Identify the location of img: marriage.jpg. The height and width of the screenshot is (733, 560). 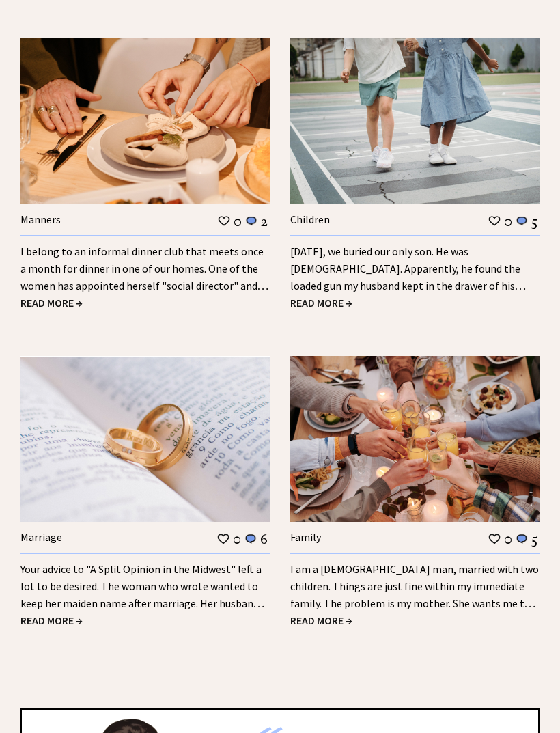
(145, 438).